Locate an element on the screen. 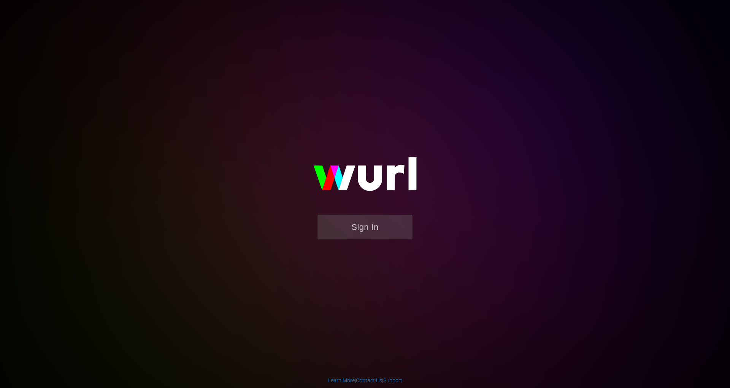 The width and height of the screenshot is (730, 388). a: Support is located at coordinates (393, 380).